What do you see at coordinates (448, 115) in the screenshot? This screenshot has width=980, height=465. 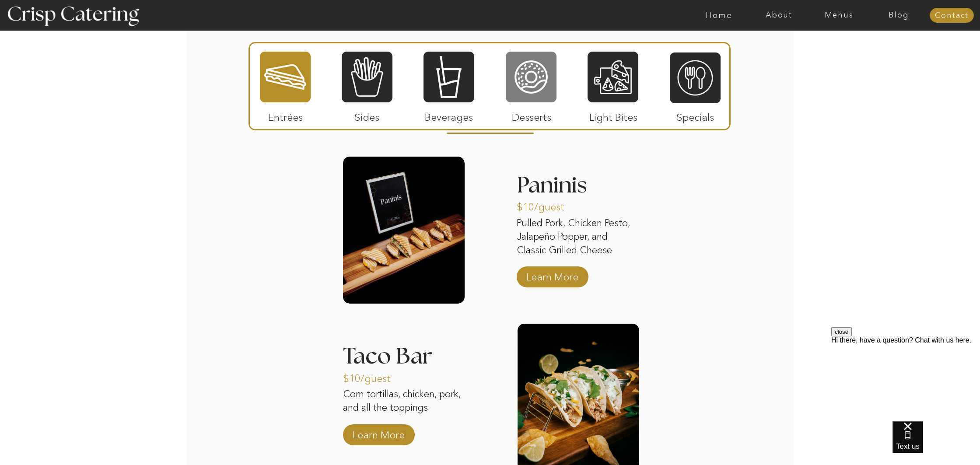 I see `p: Beverages` at bounding box center [448, 115].